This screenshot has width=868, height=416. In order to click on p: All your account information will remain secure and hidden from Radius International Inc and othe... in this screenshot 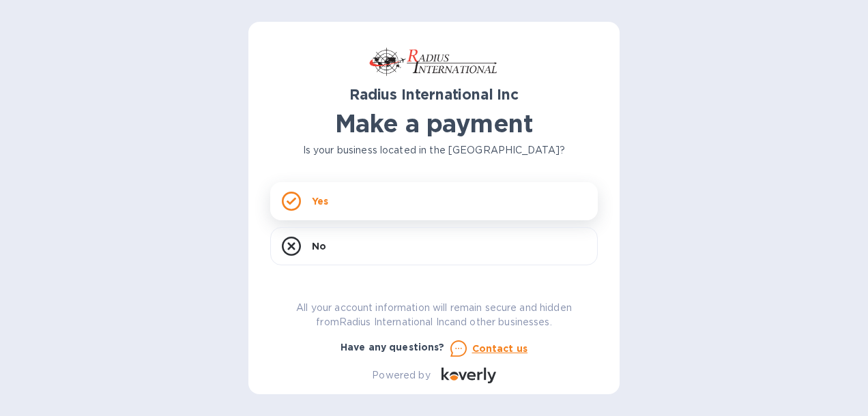, I will do `click(434, 315)`.